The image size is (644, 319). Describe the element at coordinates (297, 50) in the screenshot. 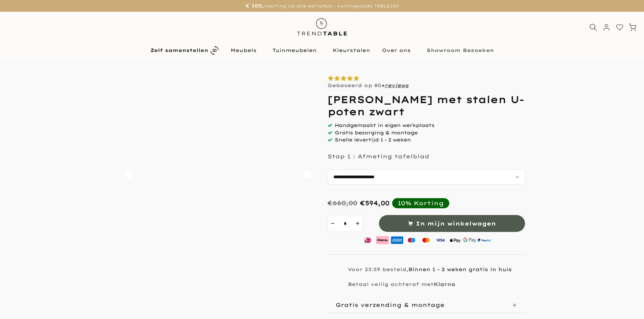

I see `a: Tuinmeubelen` at that location.